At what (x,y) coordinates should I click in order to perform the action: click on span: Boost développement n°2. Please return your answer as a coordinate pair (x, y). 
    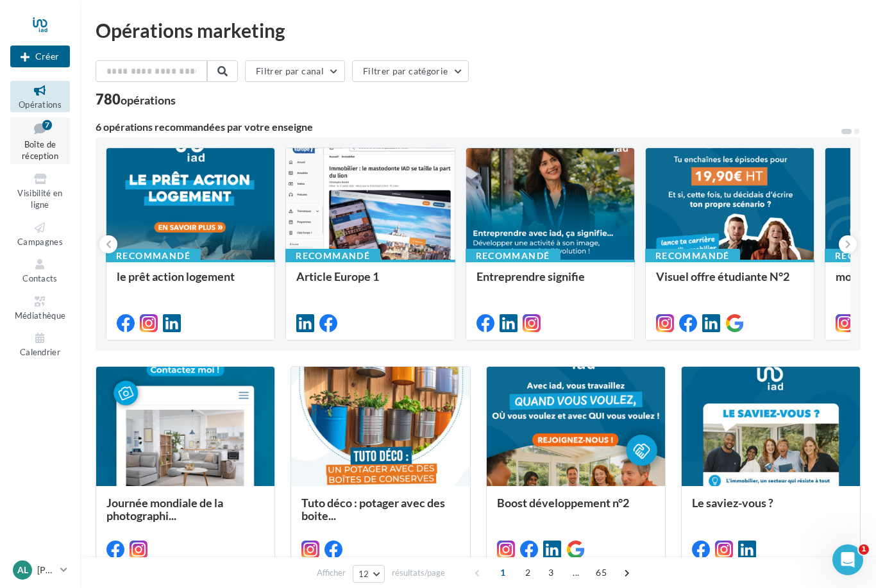
    Looking at the image, I should click on (563, 503).